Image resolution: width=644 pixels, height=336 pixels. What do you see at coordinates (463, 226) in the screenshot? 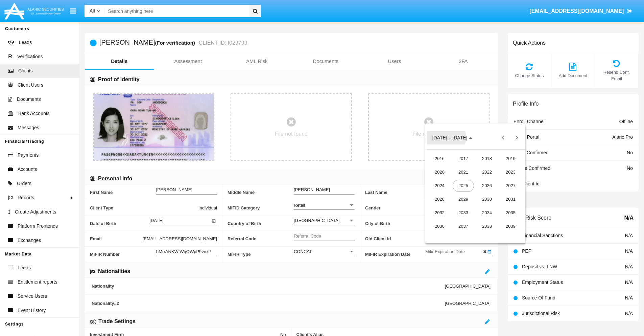
I see `div: 2037` at bounding box center [463, 226].